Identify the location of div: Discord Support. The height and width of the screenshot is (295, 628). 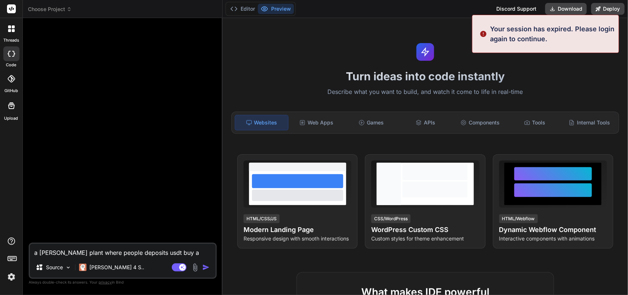
(516, 9).